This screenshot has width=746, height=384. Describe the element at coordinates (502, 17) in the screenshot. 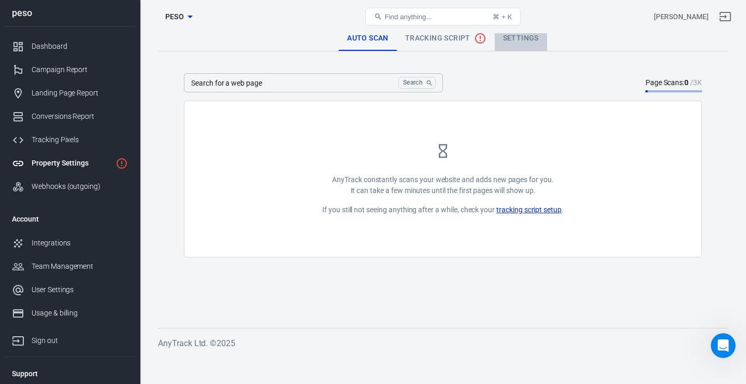

I see `div: ⌘ + K` at that location.